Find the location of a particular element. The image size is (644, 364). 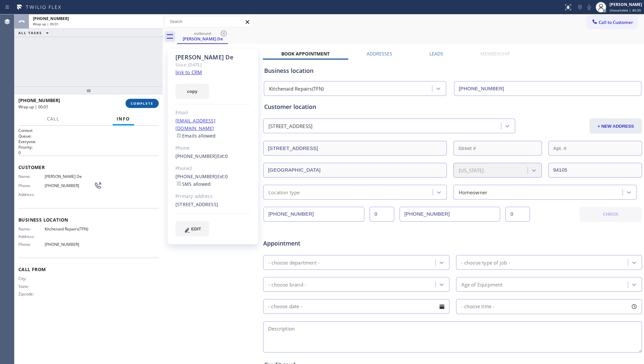

div: - choose type of job - is located at coordinates (486, 262).